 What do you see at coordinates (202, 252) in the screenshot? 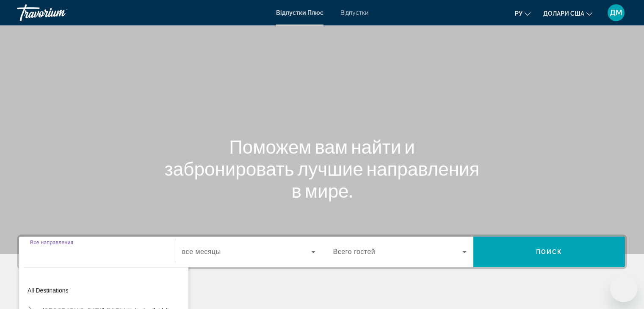
I see `span: все месяцы` at bounding box center [202, 252].